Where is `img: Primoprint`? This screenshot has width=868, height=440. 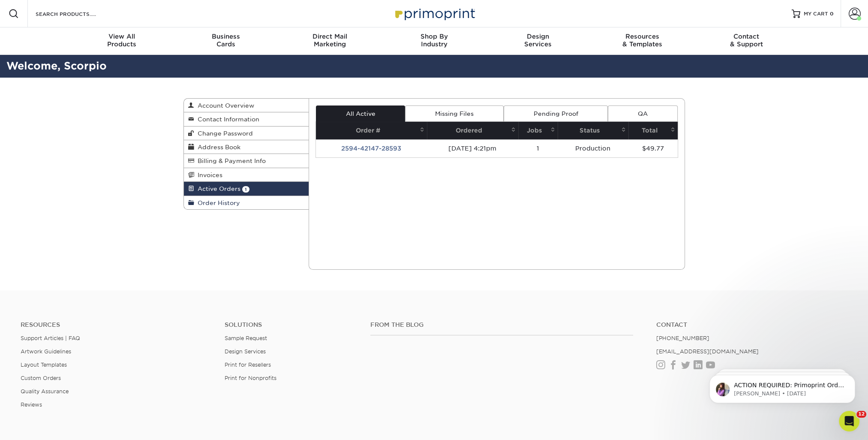
img: Primoprint is located at coordinates (434, 13).